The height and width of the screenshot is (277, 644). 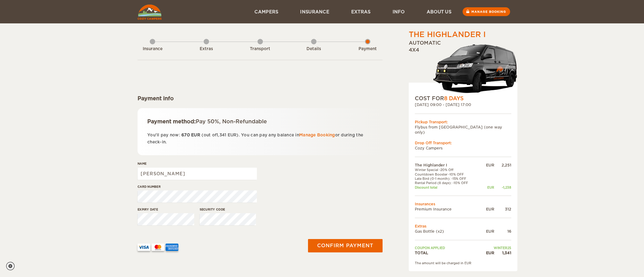 What do you see at coordinates (447, 209) in the screenshot?
I see `td: Premium Insurance` at bounding box center [447, 209].